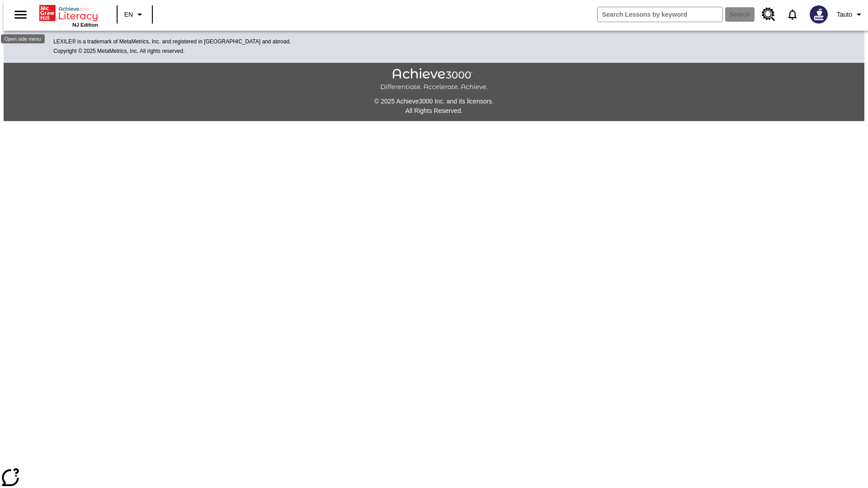 The image size is (868, 488). Describe the element at coordinates (129, 15) in the screenshot. I see `span: EN` at that location.